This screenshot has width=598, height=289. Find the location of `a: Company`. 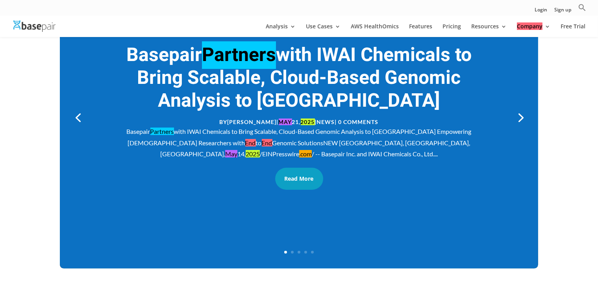

a: Company is located at coordinates (533, 30).